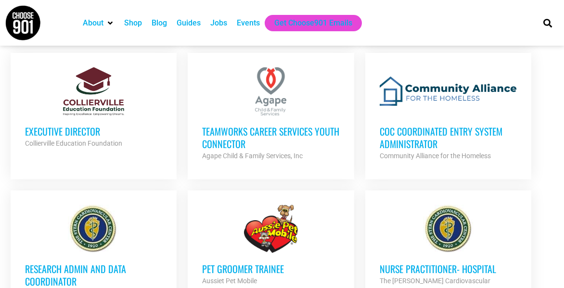 The width and height of the screenshot is (564, 288). I want to click on div: Search, so click(547, 23).